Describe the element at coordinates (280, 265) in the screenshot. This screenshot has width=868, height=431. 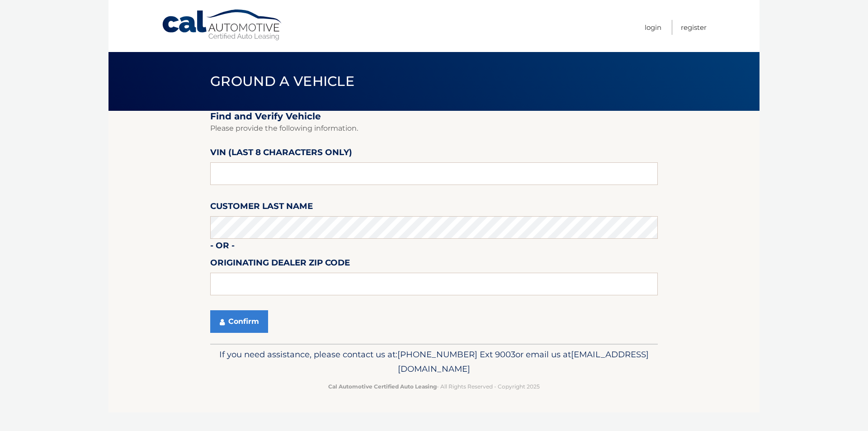
I see `label: Originating Dealer Zip Code` at that location.